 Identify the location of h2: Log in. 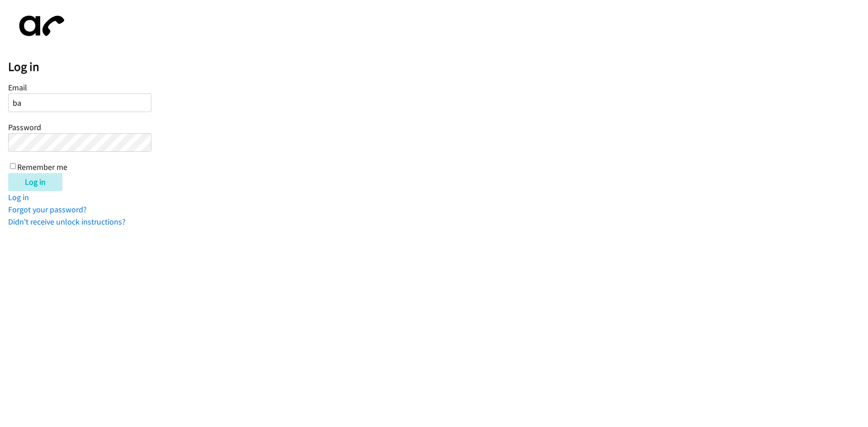
(438, 67).